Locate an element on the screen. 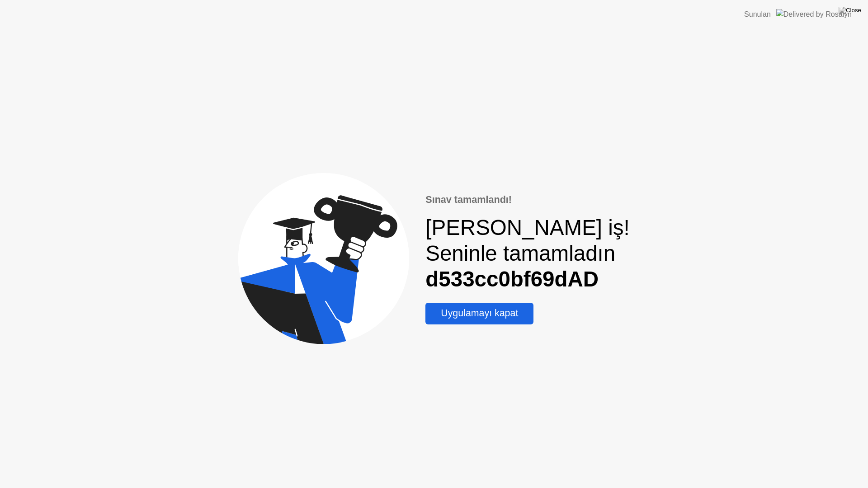 This screenshot has width=868, height=488. div: Sunulan is located at coordinates (758, 14).